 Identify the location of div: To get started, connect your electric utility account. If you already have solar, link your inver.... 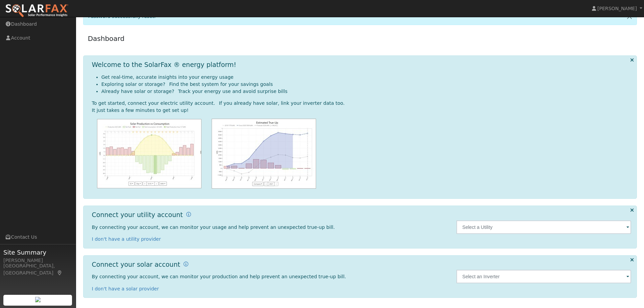
(362, 103).